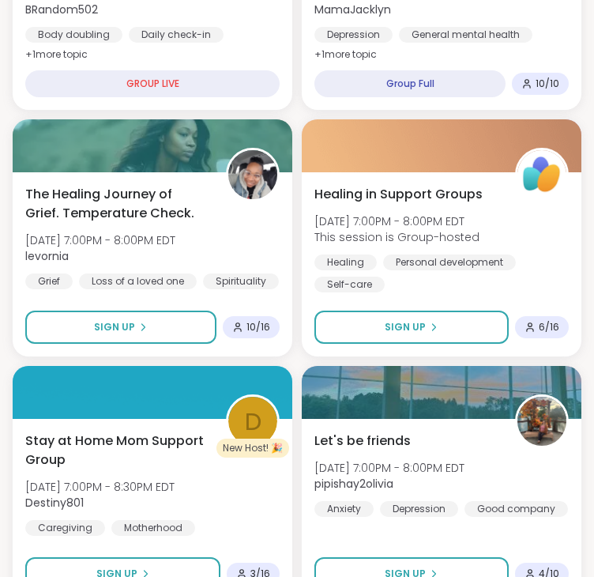 This screenshot has height=577, width=594. Describe the element at coordinates (137, 281) in the screenshot. I see `div: Loss of a loved one` at that location.